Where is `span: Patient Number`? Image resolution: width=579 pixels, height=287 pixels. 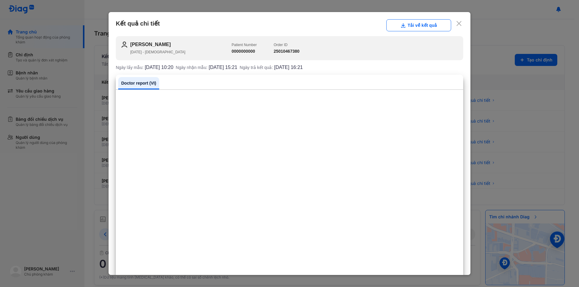 span: Patient Number is located at coordinates (244, 45).